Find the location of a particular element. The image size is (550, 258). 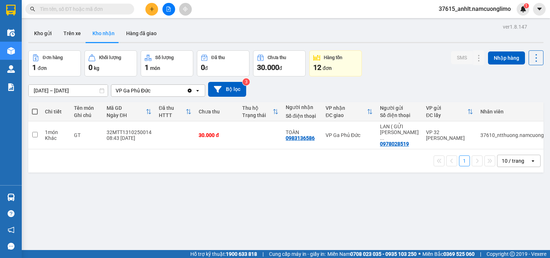

svg: open is located at coordinates (533, 161).